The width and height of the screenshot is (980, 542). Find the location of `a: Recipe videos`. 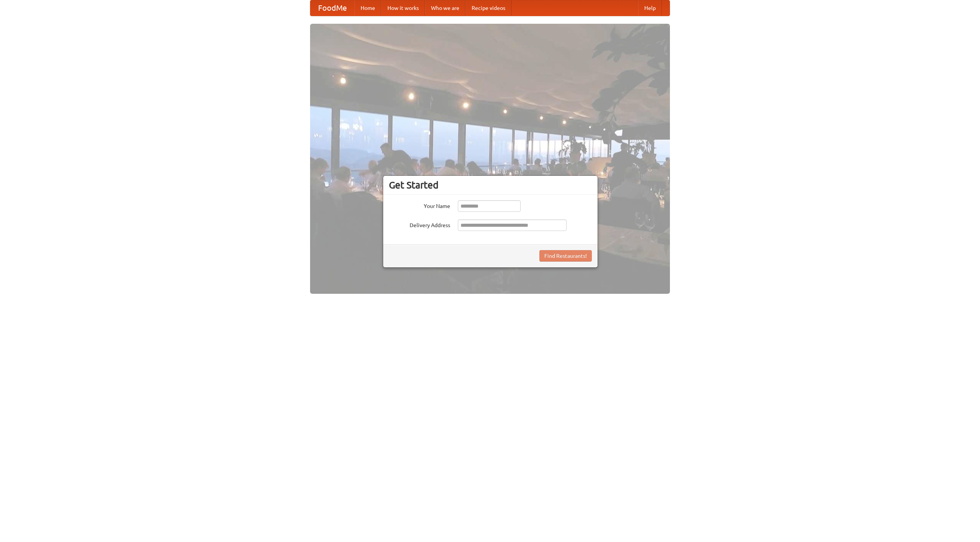

a: Recipe videos is located at coordinates (488, 8).